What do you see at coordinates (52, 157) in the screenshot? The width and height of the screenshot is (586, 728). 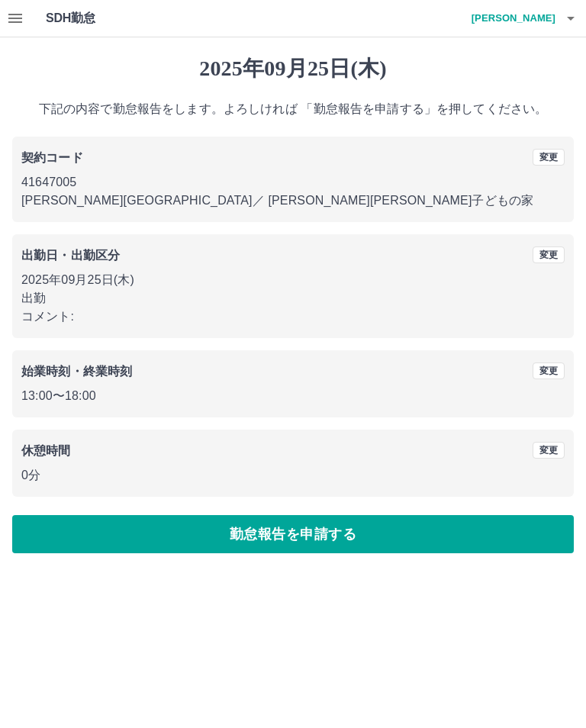 I see `b: 契約コード` at bounding box center [52, 157].